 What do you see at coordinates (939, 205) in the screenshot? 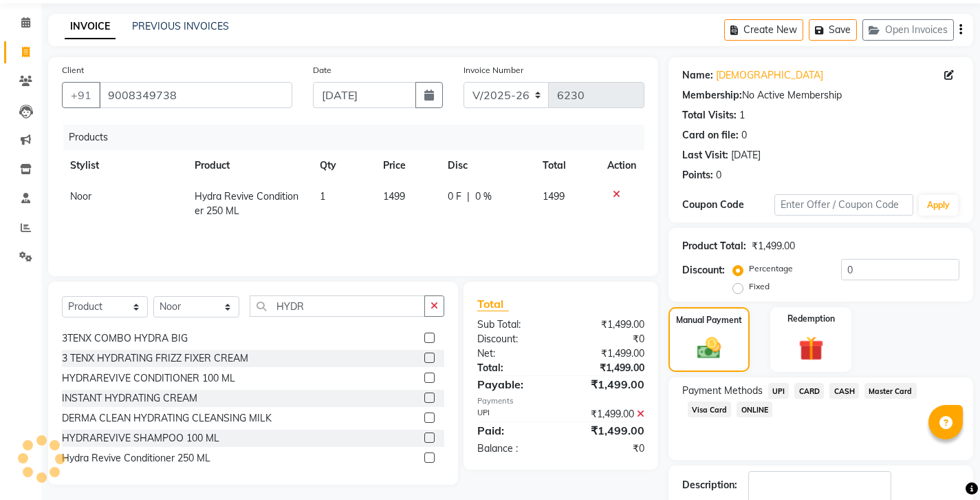
I see `button: Apply` at bounding box center [939, 205].